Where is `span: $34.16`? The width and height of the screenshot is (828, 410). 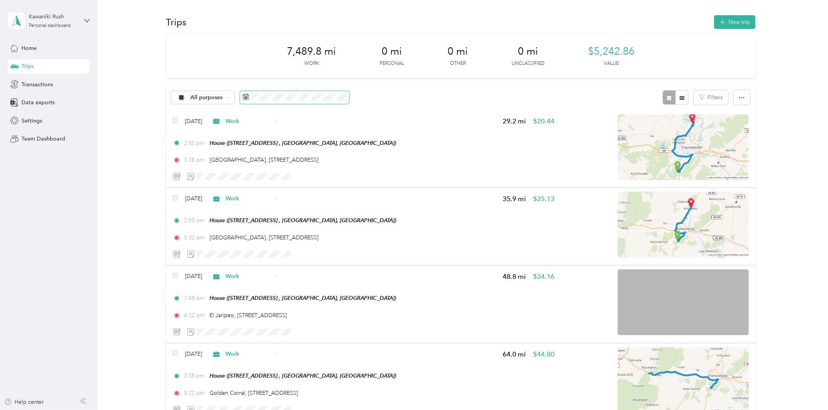 span: $34.16 is located at coordinates (544, 276).